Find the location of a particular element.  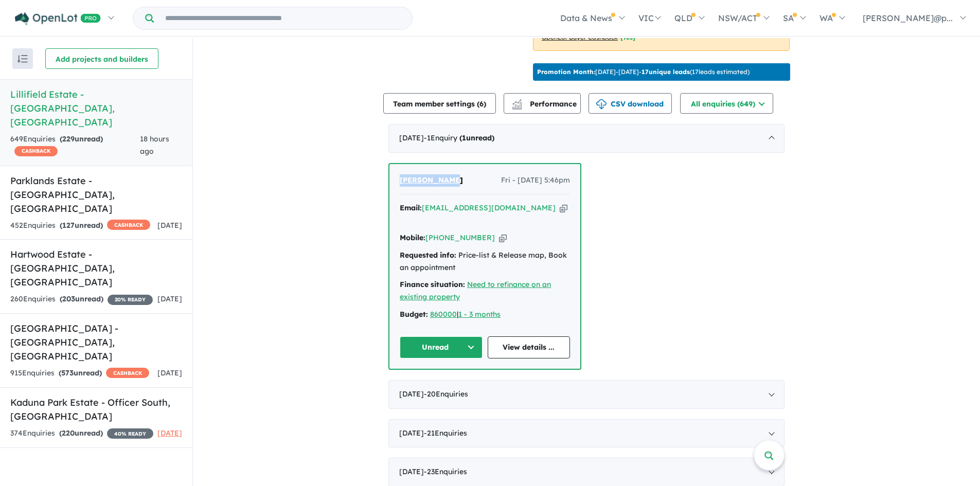

img: download icon is located at coordinates (601, 105).